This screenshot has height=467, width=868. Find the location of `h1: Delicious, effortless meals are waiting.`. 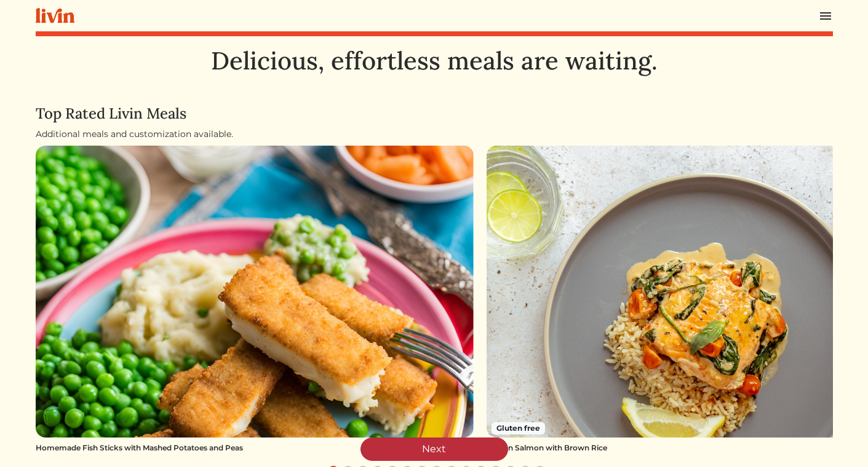

h1: Delicious, effortless meals are waiting. is located at coordinates (434, 61).